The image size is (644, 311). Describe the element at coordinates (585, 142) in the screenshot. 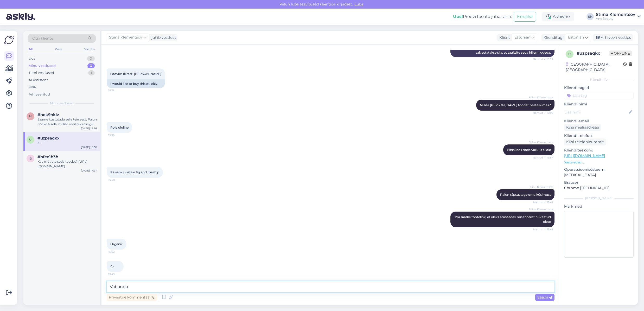

I see `div: Küsi telefoninumbrit` at that location.